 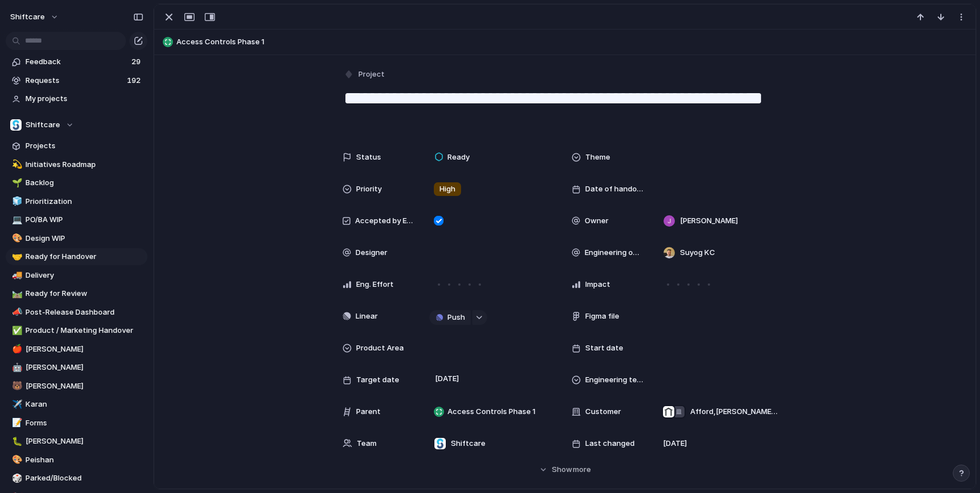 What do you see at coordinates (77, 312) in the screenshot?
I see `div: 📣Post-Release Dashboard` at bounding box center [77, 312].